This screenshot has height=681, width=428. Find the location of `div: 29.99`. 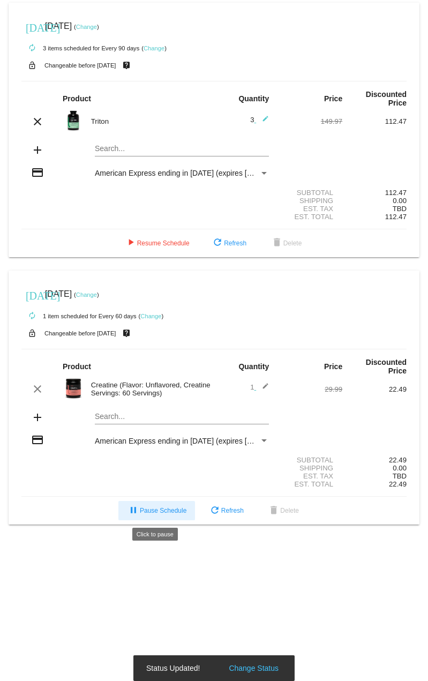

div: 29.99 is located at coordinates (310, 389).